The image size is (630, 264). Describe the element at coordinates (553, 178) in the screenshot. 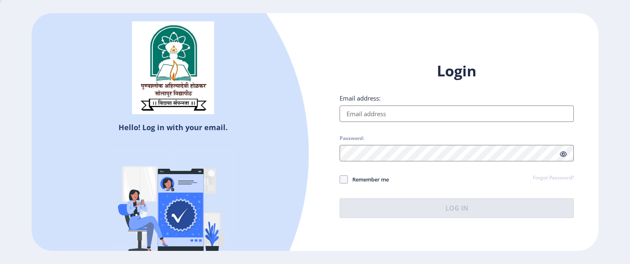

I see `a: Forgot Password?` at that location.